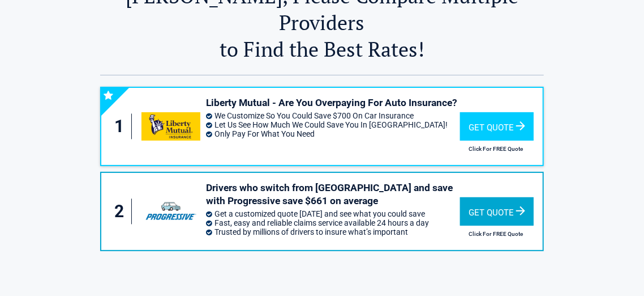 The height and width of the screenshot is (296, 644). I want to click on li: We Customize So You Could Save $700 On Car Insurance, so click(332, 115).